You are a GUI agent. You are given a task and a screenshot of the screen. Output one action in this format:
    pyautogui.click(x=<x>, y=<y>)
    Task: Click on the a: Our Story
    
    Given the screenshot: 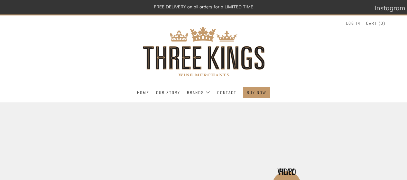 What is the action you would take?
    pyautogui.click(x=168, y=93)
    